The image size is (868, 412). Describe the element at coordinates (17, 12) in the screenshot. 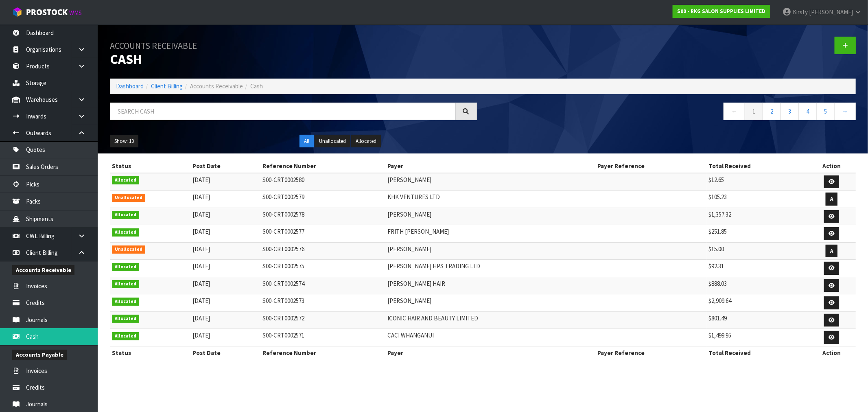

I see `img: cube-alt.png` at that location.